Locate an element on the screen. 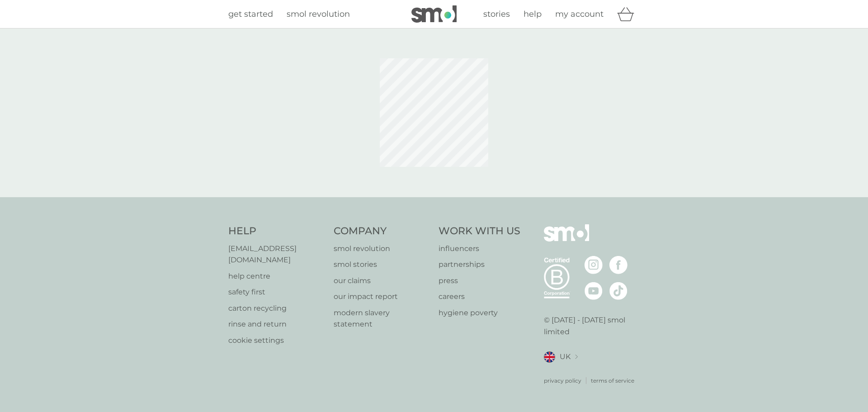  p: smol revolution is located at coordinates (381, 249).